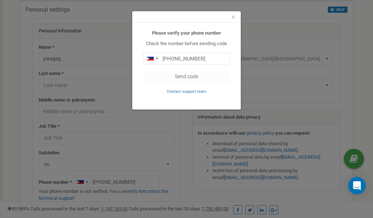 The width and height of the screenshot is (373, 218). What do you see at coordinates (233, 17) in the screenshot?
I see `button: Close` at bounding box center [233, 17].